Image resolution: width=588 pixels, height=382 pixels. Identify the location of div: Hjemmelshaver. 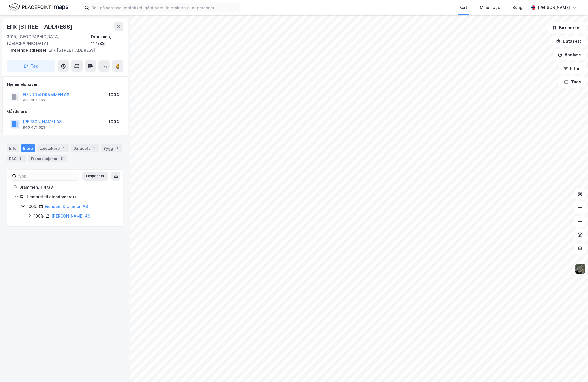
(65, 85).